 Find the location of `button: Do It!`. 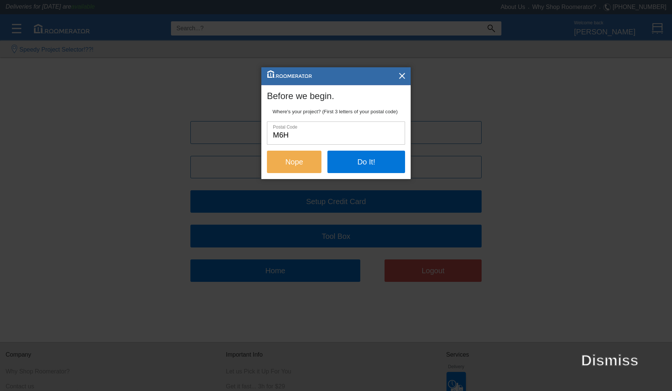

button: Do It! is located at coordinates (366, 162).